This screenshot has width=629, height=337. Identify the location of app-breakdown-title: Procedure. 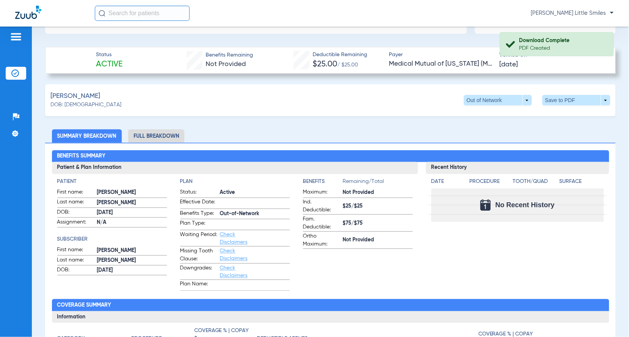
(490, 183).